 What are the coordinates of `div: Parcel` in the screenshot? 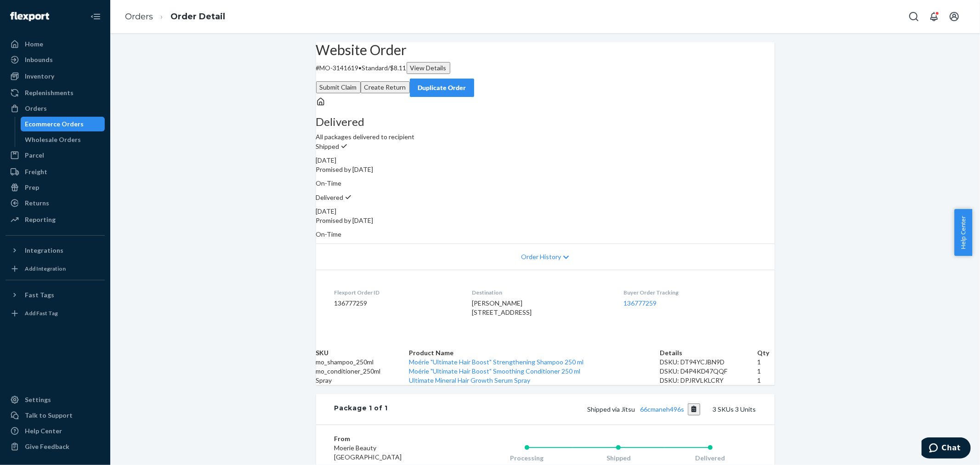 It's located at (34, 155).